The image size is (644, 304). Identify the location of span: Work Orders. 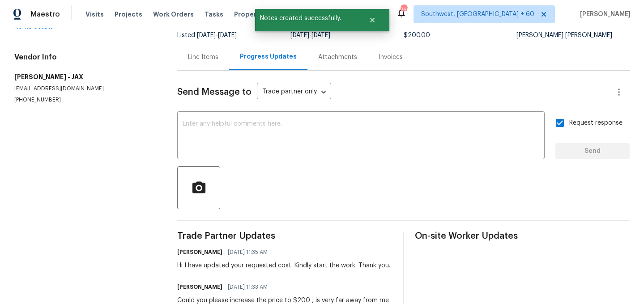
(173, 14).